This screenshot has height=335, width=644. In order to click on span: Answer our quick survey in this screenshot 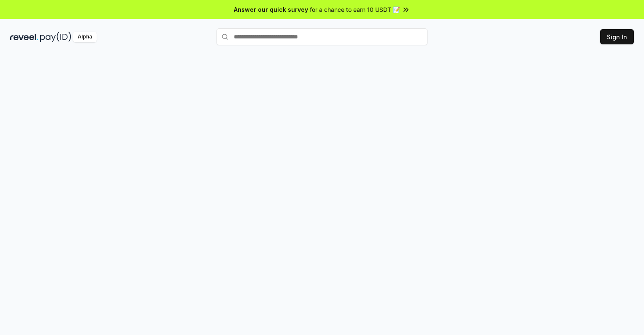, I will do `click(271, 9)`.